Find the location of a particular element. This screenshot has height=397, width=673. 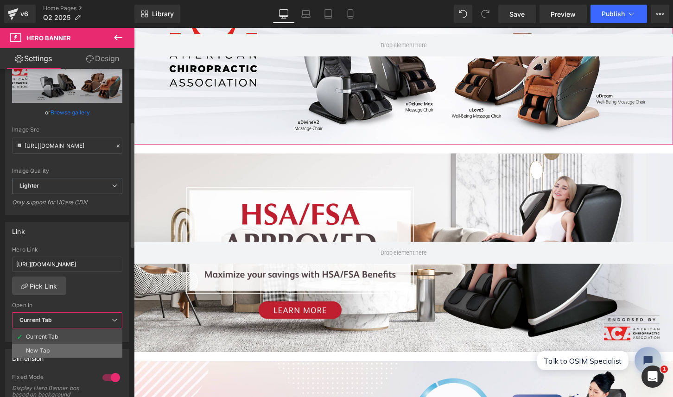

span: Hero Banner is located at coordinates (49, 38).